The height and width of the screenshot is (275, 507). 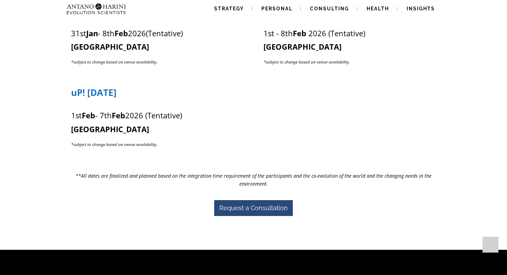 I want to click on p: 1st - 8th 2026 (Tentative), so click(x=350, y=33).